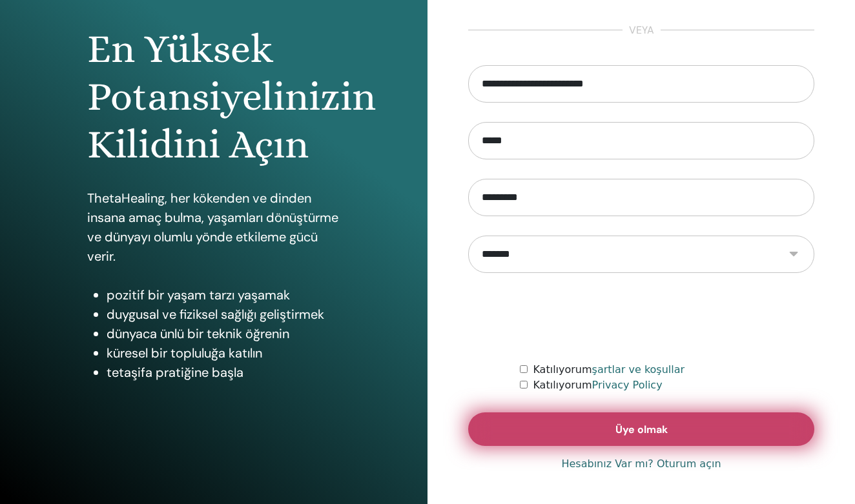  Describe the element at coordinates (641, 30) in the screenshot. I see `span: veya` at that location.